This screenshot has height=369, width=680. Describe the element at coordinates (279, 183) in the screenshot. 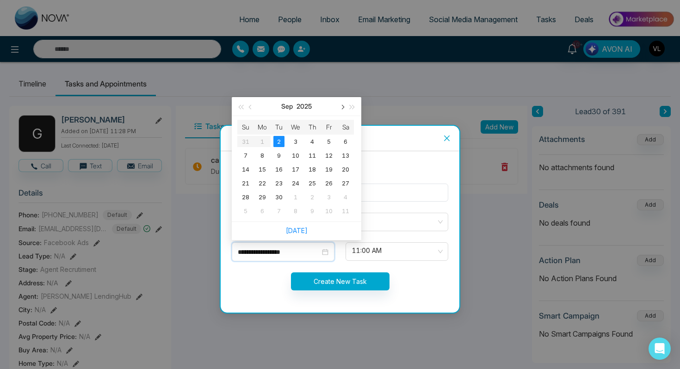

I see `td: 2025-09-23` at that location.